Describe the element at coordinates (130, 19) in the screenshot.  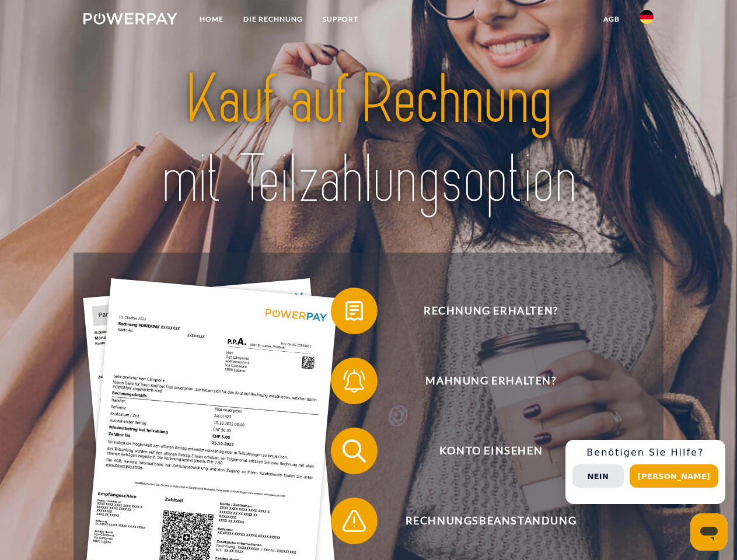
I see `img: logo-powerpay-white.svg` at that location.